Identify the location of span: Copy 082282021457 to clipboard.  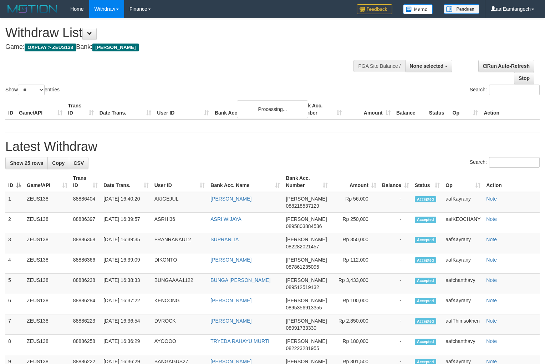
(302, 247).